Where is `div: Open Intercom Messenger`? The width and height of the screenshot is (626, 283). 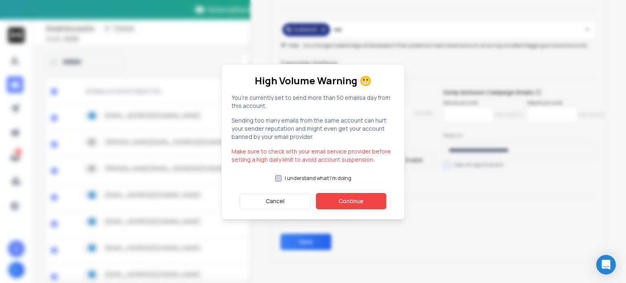
div: Open Intercom Messenger is located at coordinates (606, 265).